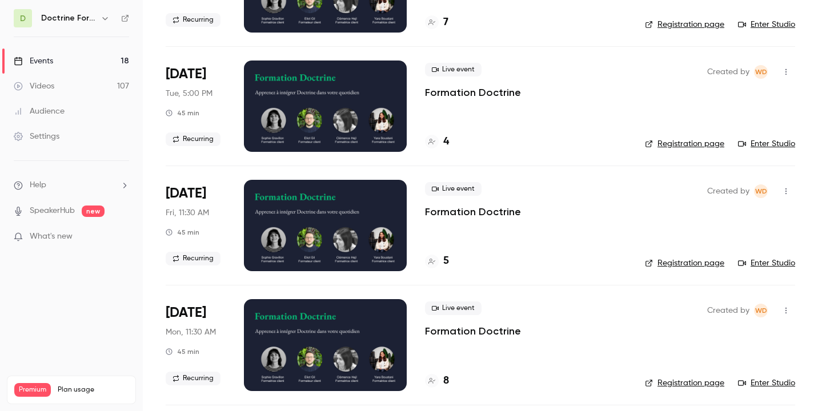  I want to click on span: Fri, 11:30 AM, so click(187, 213).